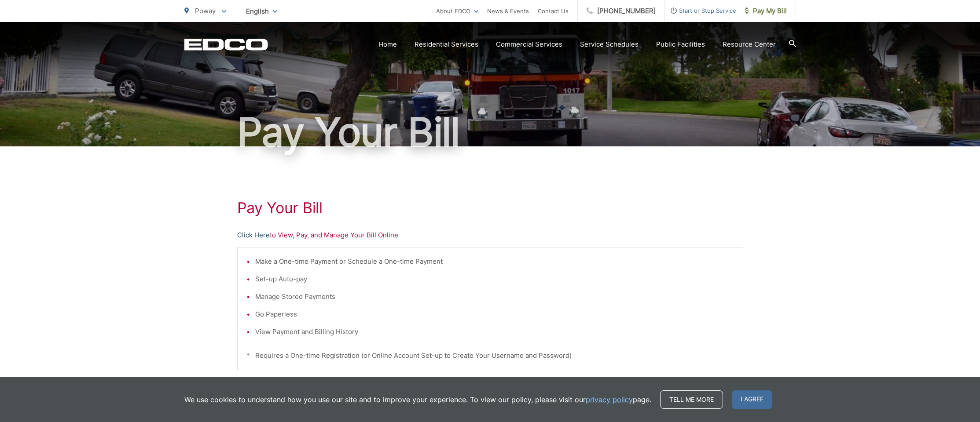 The width and height of the screenshot is (980, 422). Describe the element at coordinates (554, 11) in the screenshot. I see `a: Contact Us` at that location.